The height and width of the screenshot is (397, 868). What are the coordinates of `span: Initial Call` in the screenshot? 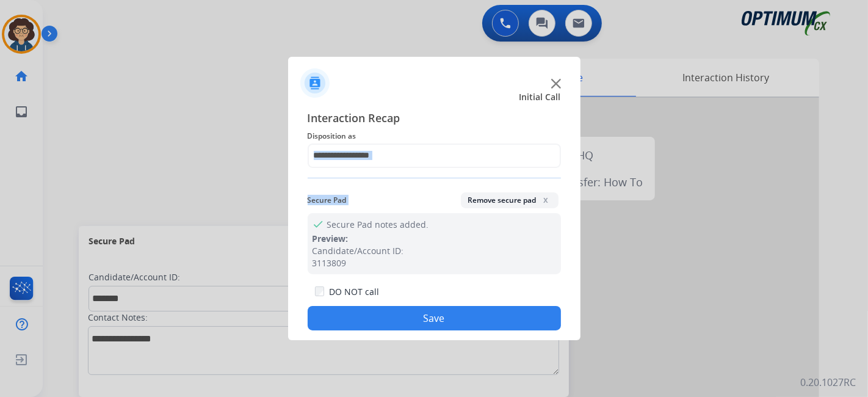 It's located at (540, 97).